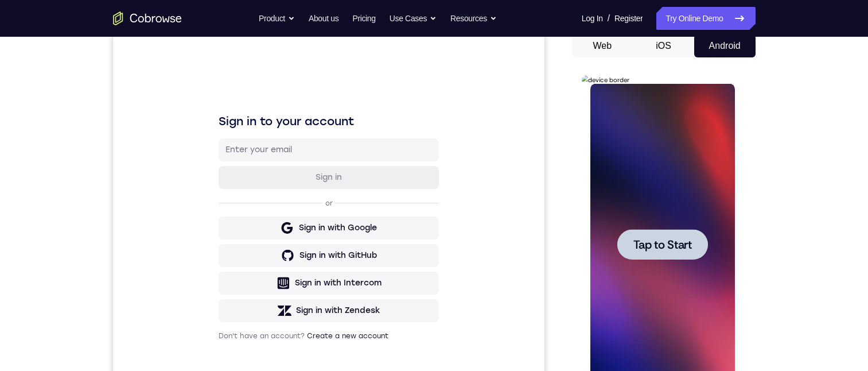 The height and width of the screenshot is (371, 868). I want to click on button: Use Cases, so click(413, 18).